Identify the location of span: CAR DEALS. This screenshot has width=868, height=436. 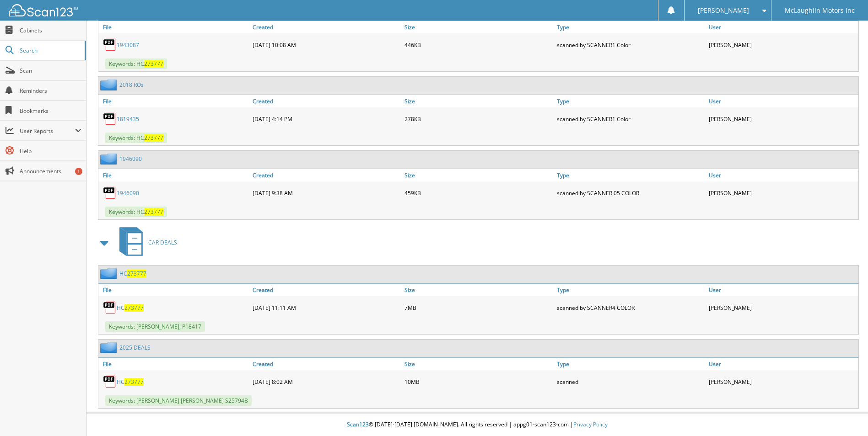
(162, 243).